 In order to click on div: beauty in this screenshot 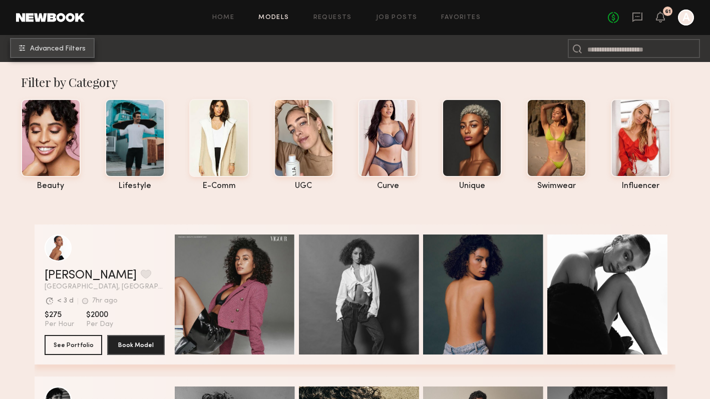, I will do `click(51, 186)`.